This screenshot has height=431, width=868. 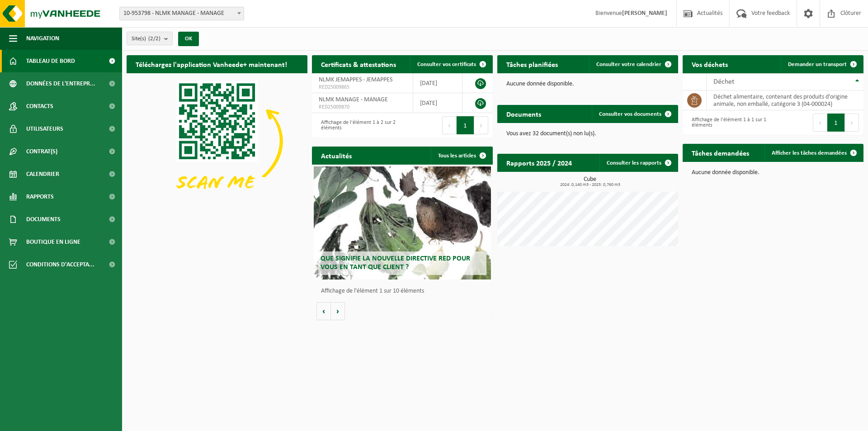 I want to click on a: Consulter vos certificats, so click(x=450, y=64).